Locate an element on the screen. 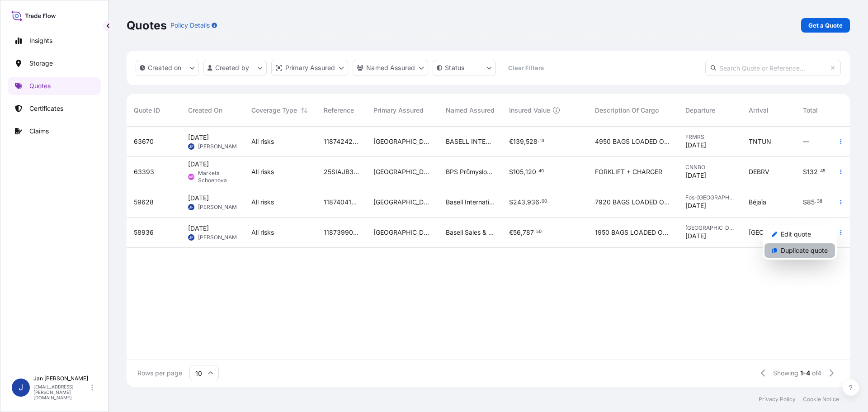  p: Edit quote is located at coordinates (796, 234).